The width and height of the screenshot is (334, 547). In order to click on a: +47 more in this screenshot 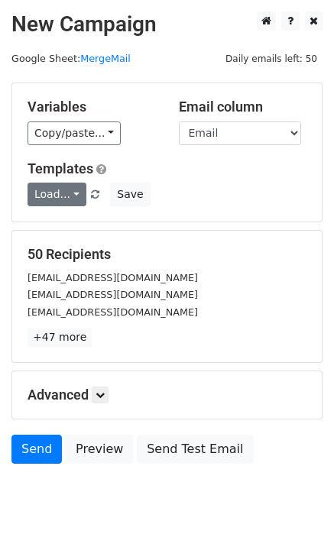, I will do `click(60, 337)`.